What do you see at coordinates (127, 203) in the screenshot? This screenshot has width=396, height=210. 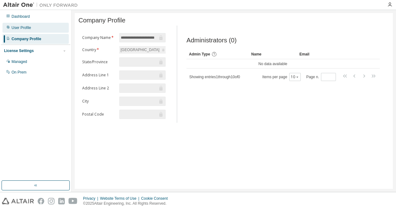 I see `p: © 2025 Altair Engineering, Inc. All Rights Reserved.` at bounding box center [127, 203].